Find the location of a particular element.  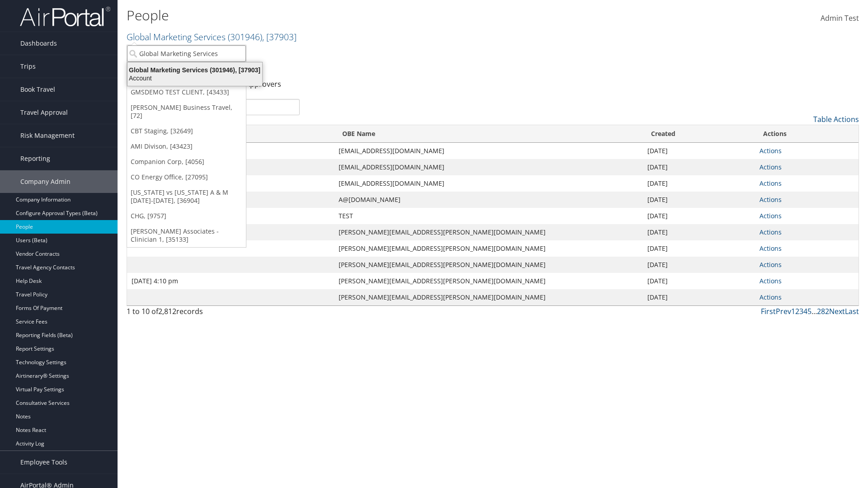

a: CHG, [9757] is located at coordinates (186, 216).